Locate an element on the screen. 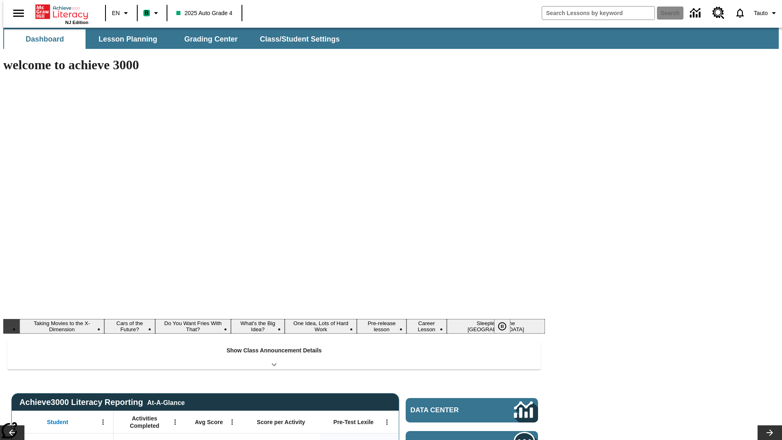 The height and width of the screenshot is (440, 782). div: Home is located at coordinates (62, 14).